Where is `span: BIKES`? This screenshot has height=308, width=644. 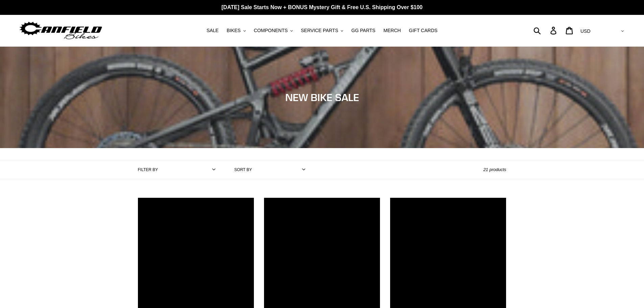
span: BIKES is located at coordinates (233, 31).